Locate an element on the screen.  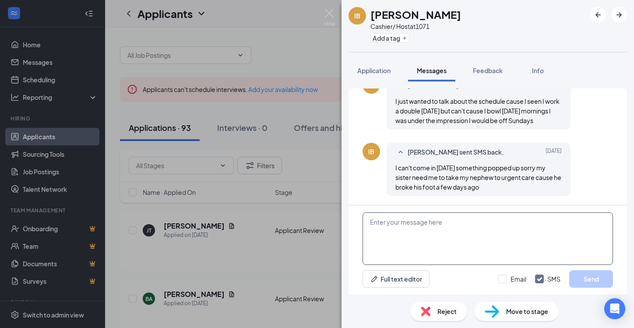
svg: Pen is located at coordinates (374, 279).